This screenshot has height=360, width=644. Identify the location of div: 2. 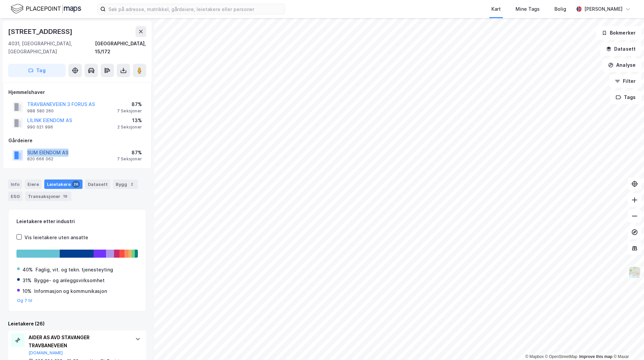
(132, 184).